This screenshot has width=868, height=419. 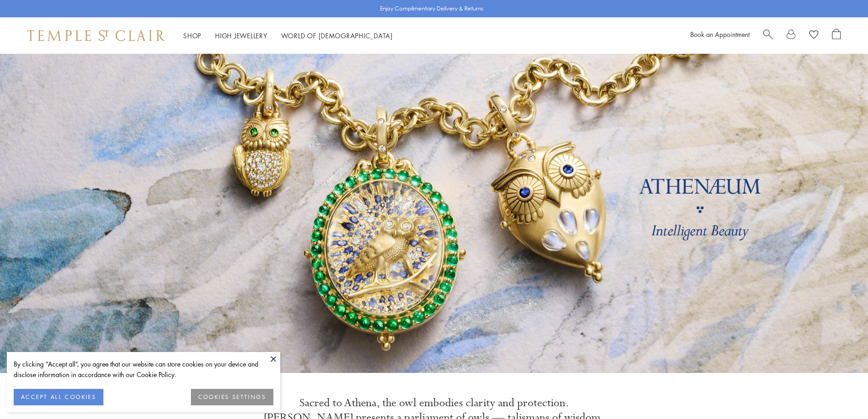 I want to click on a: Book an Appointment, so click(x=720, y=34).